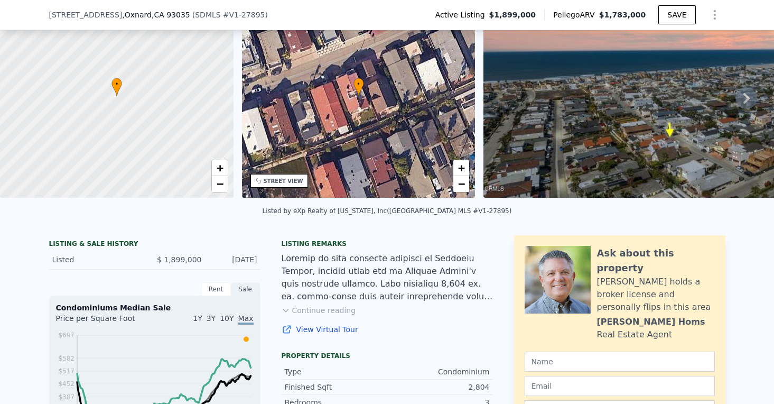 The height and width of the screenshot is (404, 774). What do you see at coordinates (227, 318) in the screenshot?
I see `span: 10Y` at bounding box center [227, 318].